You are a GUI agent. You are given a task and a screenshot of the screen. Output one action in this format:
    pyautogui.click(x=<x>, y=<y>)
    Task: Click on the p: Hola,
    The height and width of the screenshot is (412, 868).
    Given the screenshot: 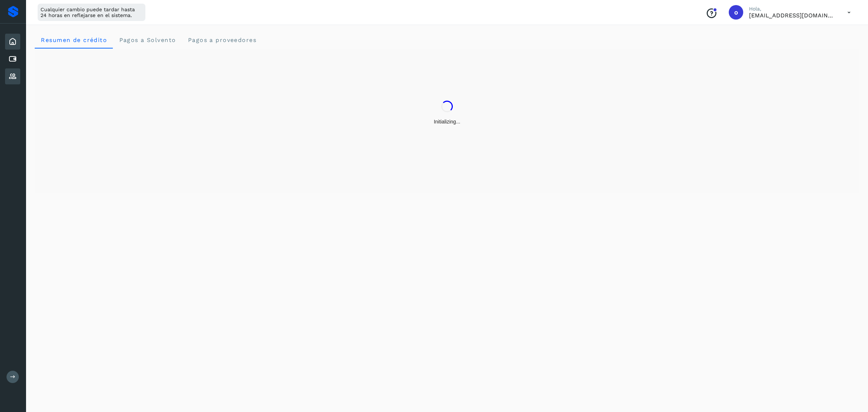 What is the action you would take?
    pyautogui.click(x=793, y=9)
    